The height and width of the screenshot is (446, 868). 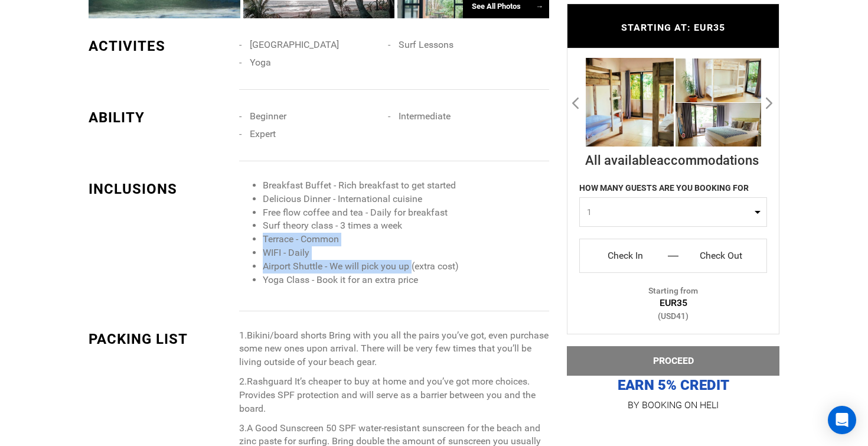 I want to click on p: BY BOOKING ON HELI, so click(x=673, y=405).